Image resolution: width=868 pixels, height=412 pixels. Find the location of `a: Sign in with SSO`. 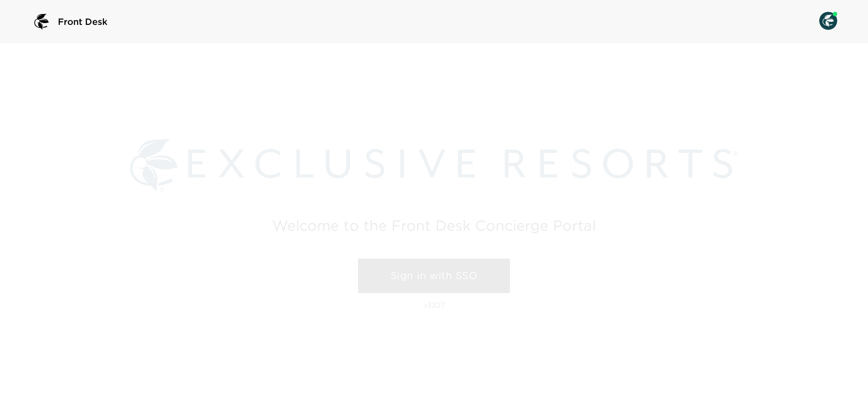

a: Sign in with SSO is located at coordinates (434, 275).